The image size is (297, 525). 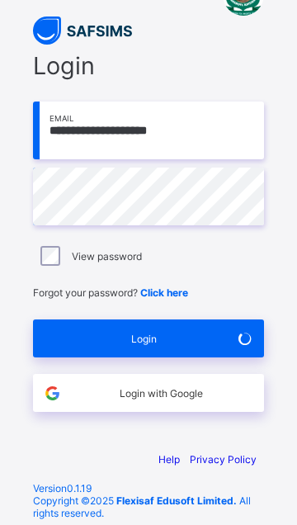 What do you see at coordinates (83, 31) in the screenshot?
I see `img: SAFSIMS Logo` at bounding box center [83, 31].